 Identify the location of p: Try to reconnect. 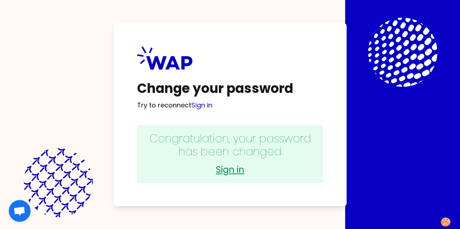
(230, 105).